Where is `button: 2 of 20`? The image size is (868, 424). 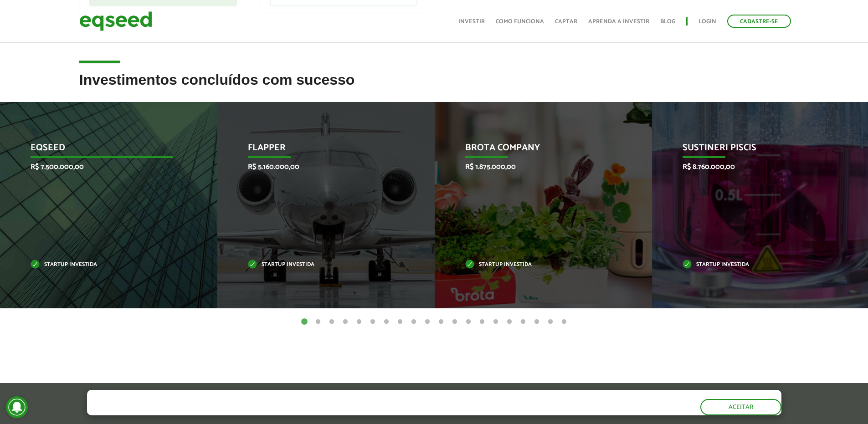
button: 2 of 20 is located at coordinates (318, 323).